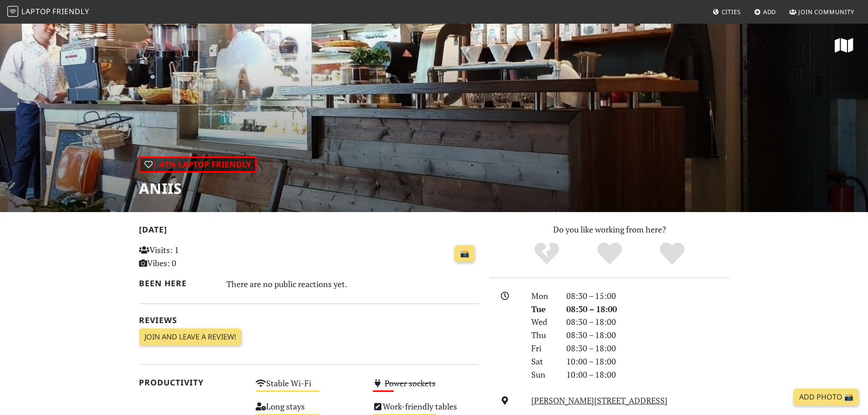 Image resolution: width=868 pixels, height=415 pixels. What do you see at coordinates (36, 12) in the screenshot?
I see `span: Laptop` at bounding box center [36, 12].